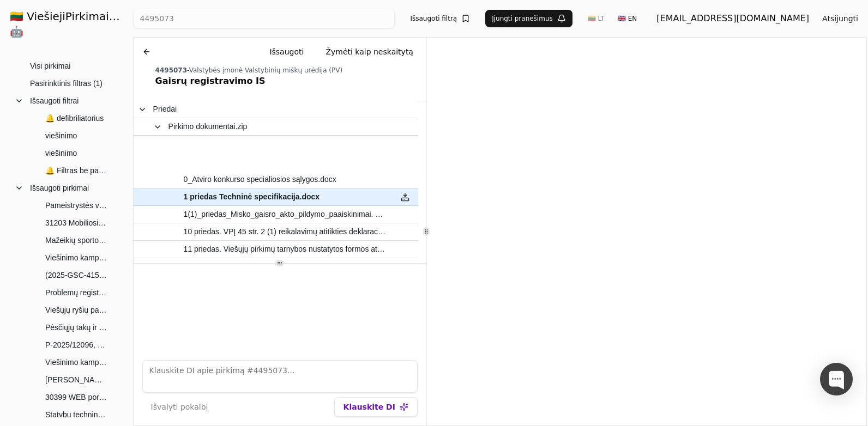 The image size is (868, 426). I want to click on span: Išsaugoti pirkimai, so click(60, 188).